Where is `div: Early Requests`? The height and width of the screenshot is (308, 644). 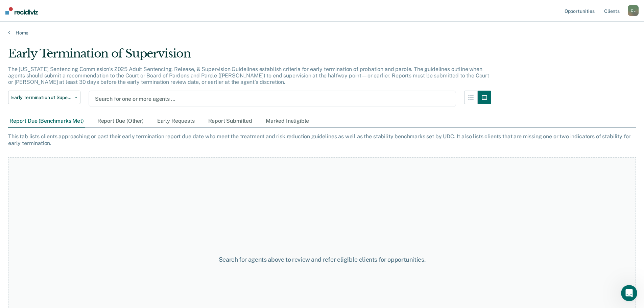 div: Early Requests is located at coordinates (176, 121).